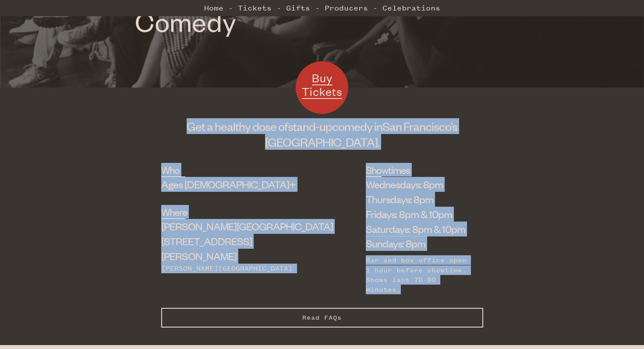 Image resolution: width=644 pixels, height=349 pixels. What do you see at coordinates (420, 126) in the screenshot?
I see `span: San Francisco’s` at bounding box center [420, 126].